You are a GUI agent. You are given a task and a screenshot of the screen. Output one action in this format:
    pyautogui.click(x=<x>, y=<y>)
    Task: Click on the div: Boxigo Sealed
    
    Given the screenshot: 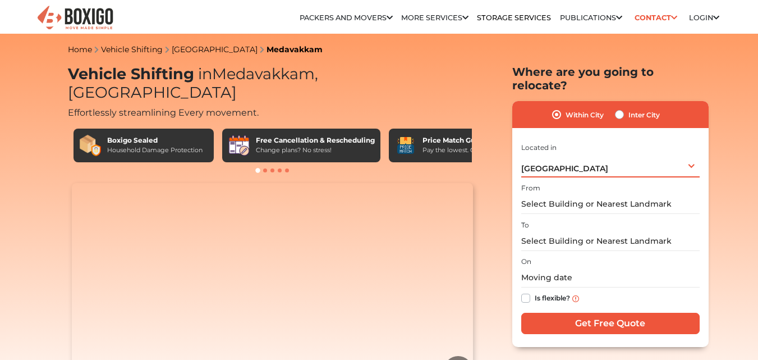 What is the action you would take?
    pyautogui.click(x=155, y=140)
    